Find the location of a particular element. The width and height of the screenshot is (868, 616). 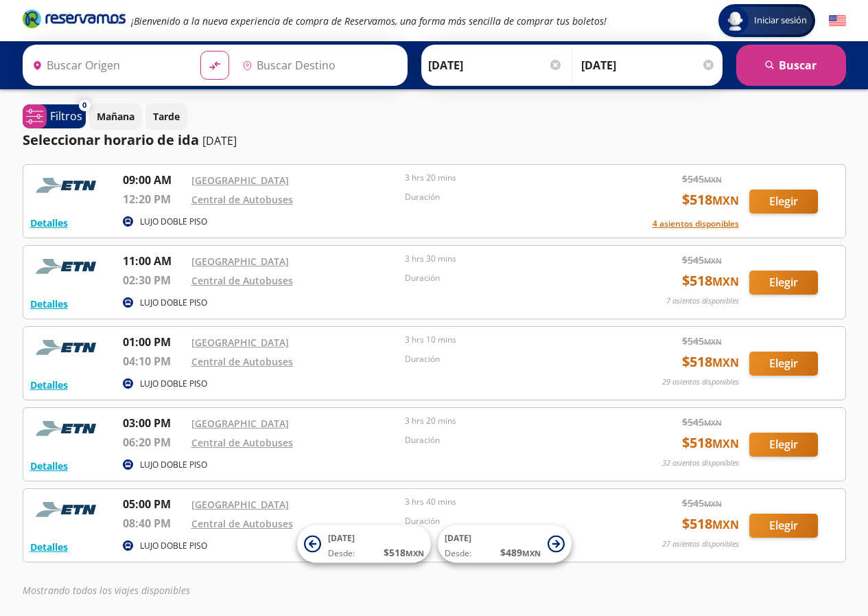

span: 0 is located at coordinates (85, 105).